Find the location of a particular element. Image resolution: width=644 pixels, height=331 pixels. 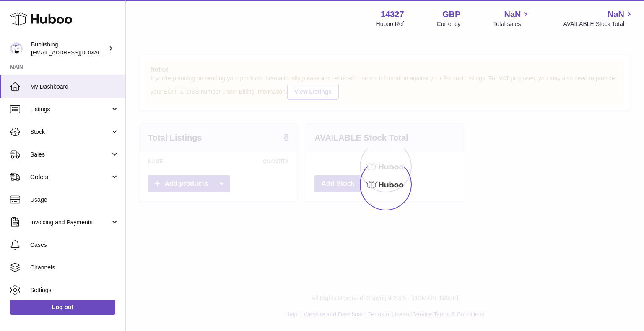

a: Log out is located at coordinates (62, 307).